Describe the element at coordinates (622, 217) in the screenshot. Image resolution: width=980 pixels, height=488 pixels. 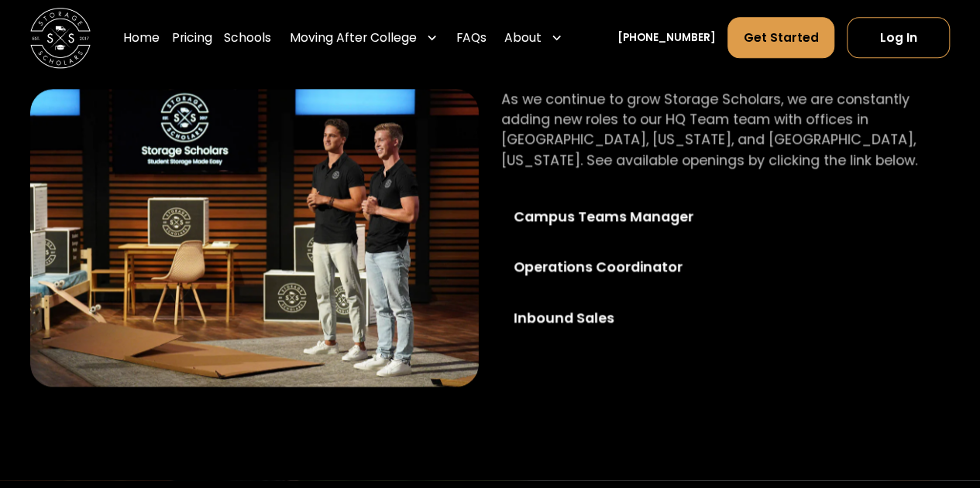
I see `div: Campus Teams Manager` at that location.